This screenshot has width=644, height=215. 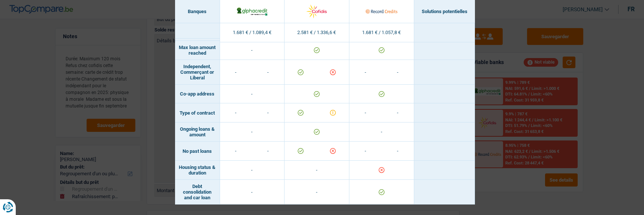 What do you see at coordinates (198, 151) in the screenshot?
I see `td: No past loans` at bounding box center [198, 151].